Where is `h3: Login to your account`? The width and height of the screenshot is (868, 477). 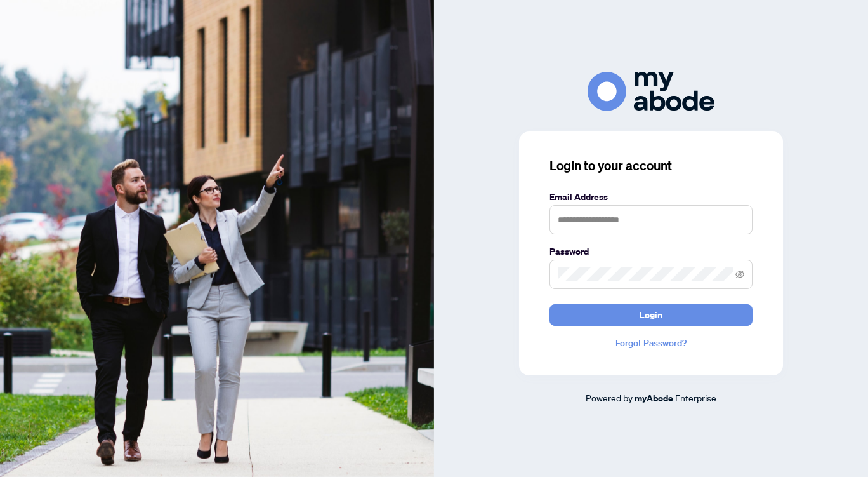 h3: Login to your account is located at coordinates (650, 166).